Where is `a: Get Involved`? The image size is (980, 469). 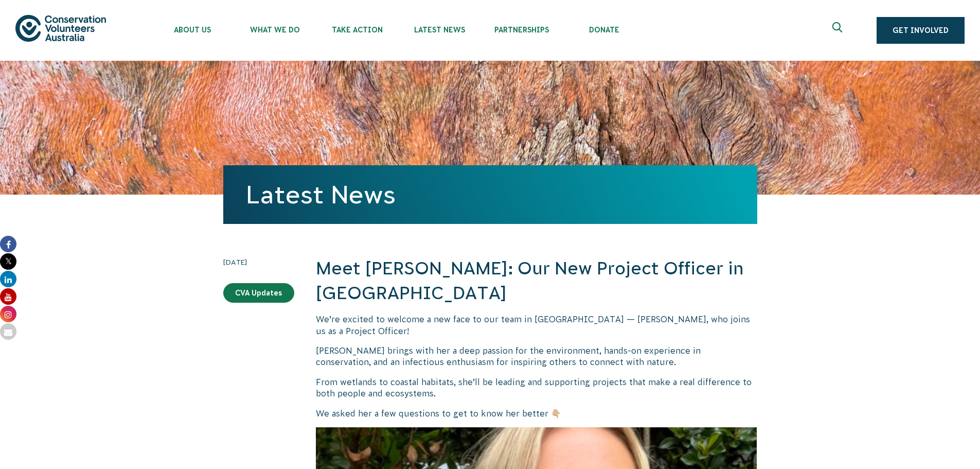
a: Get Involved is located at coordinates (920, 31).